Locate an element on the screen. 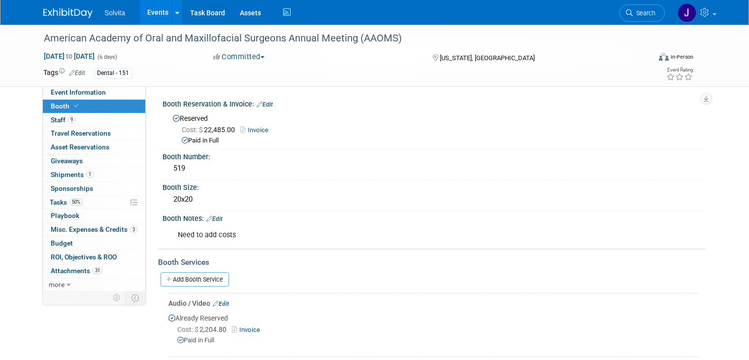 This screenshot has width=749, height=360. span: 9 is located at coordinates (71, 119).